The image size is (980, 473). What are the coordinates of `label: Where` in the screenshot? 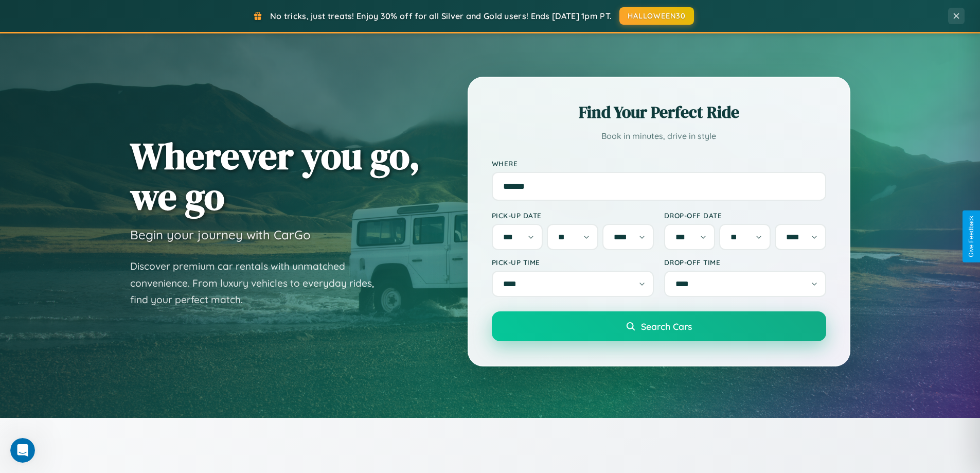 It's located at (659, 163).